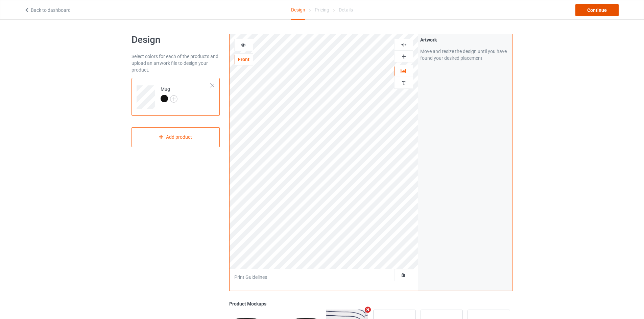  What do you see at coordinates (251, 277) in the screenshot?
I see `div: Print Guidelines` at bounding box center [251, 277].